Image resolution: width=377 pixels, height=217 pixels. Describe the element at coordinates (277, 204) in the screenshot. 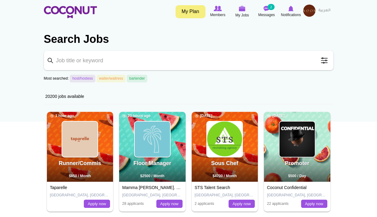

I see `span: 22 applicants` at that location.